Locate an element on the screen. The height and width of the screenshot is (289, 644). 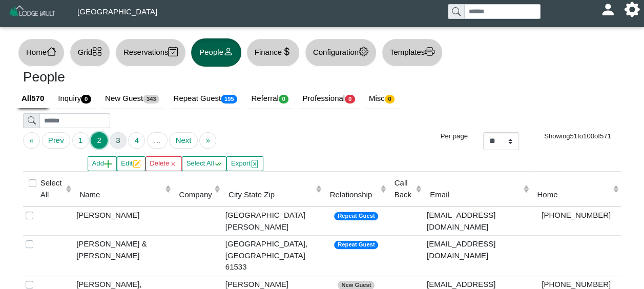
a: Misc0 is located at coordinates (383, 99).